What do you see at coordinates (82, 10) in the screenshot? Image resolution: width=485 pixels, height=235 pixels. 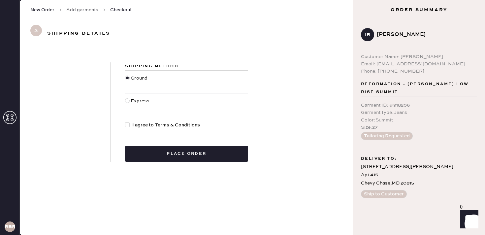 I see `a: Add garments` at bounding box center [82, 10].